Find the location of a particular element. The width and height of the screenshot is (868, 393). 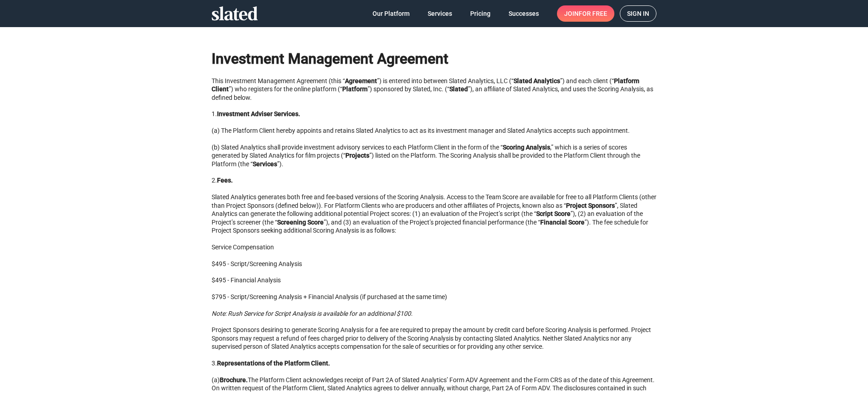

strong: Slated Analytics is located at coordinates (536, 81).